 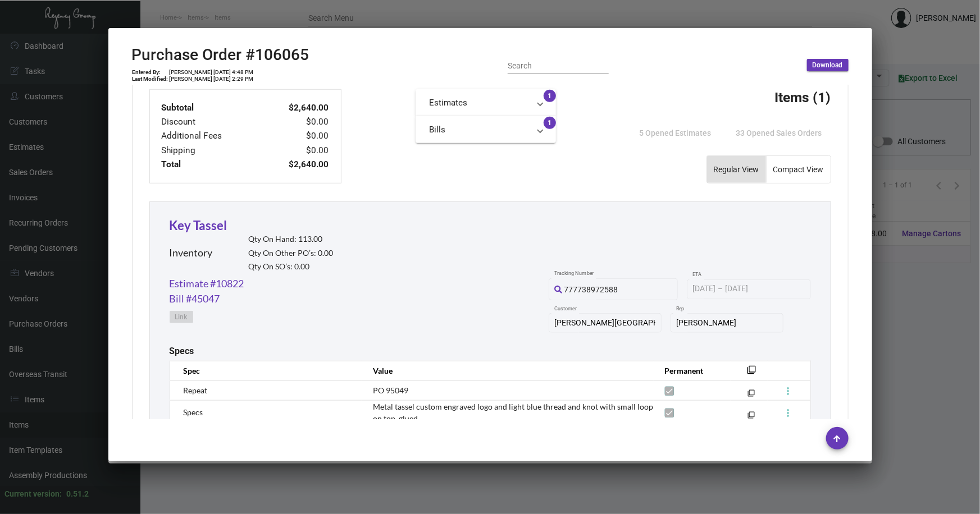 I want to click on h2: Inventory, so click(x=191, y=253).